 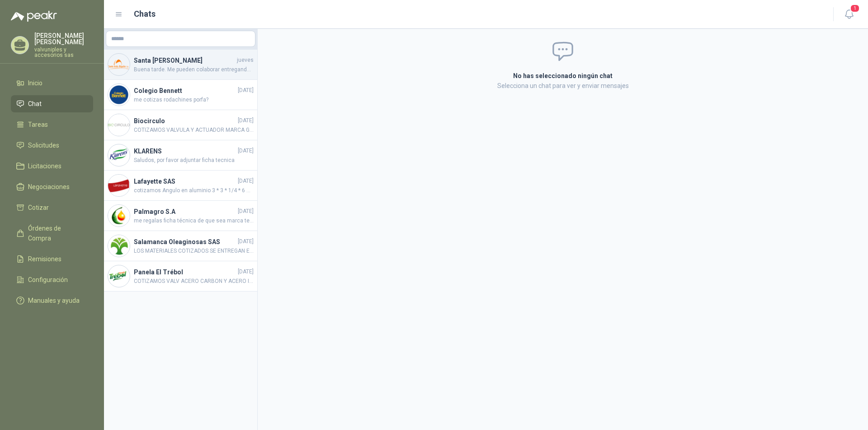 What do you see at coordinates (35, 83) in the screenshot?
I see `span: Inicio` at bounding box center [35, 83].